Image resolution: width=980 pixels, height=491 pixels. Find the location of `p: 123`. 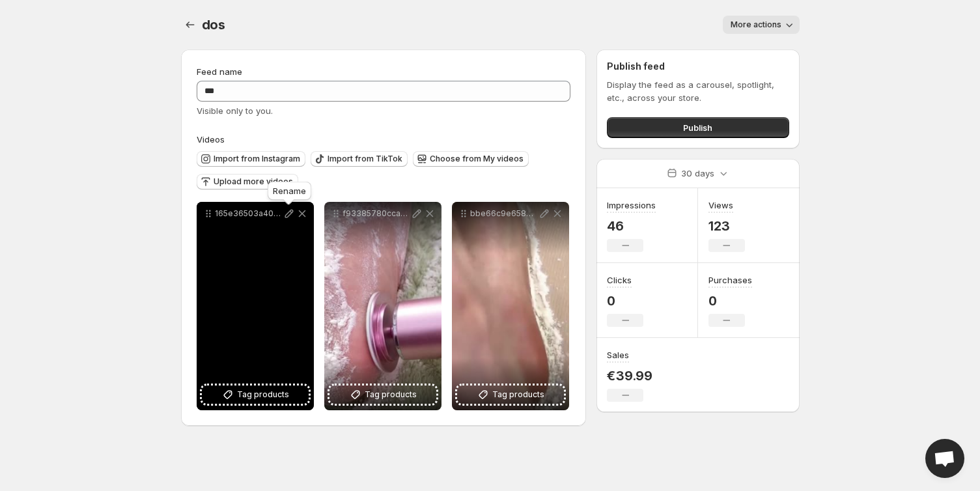

p: 123 is located at coordinates (727, 226).